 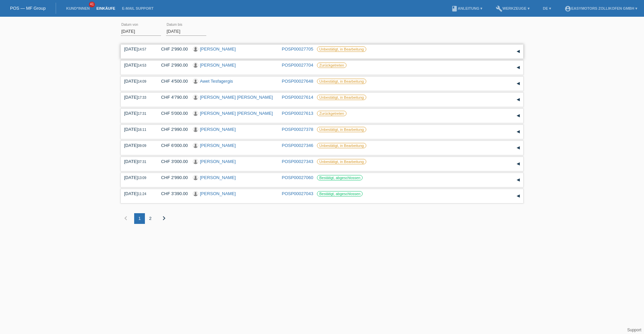 I want to click on span: 07:31, so click(x=142, y=162).